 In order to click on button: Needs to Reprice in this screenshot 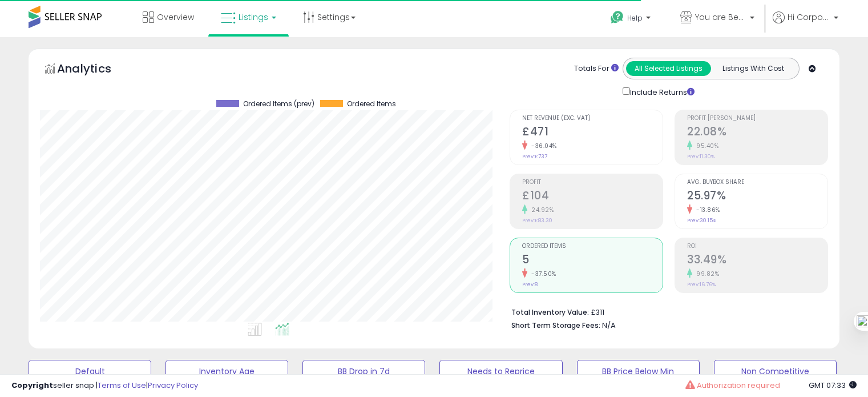, I will do `click(501, 371)`.